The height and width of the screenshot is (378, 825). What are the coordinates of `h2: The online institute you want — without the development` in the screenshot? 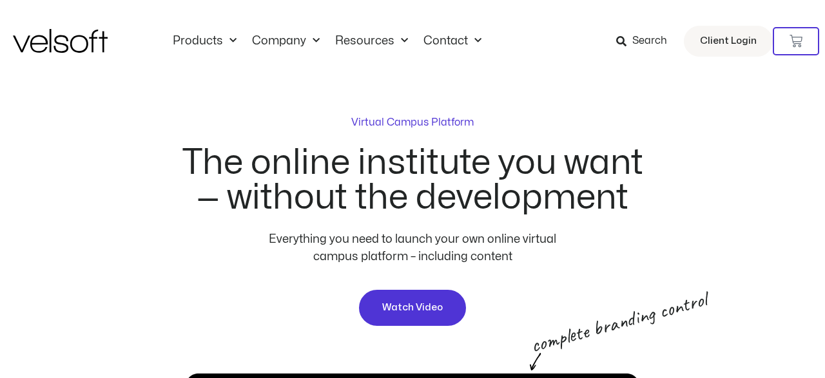 It's located at (412, 180).